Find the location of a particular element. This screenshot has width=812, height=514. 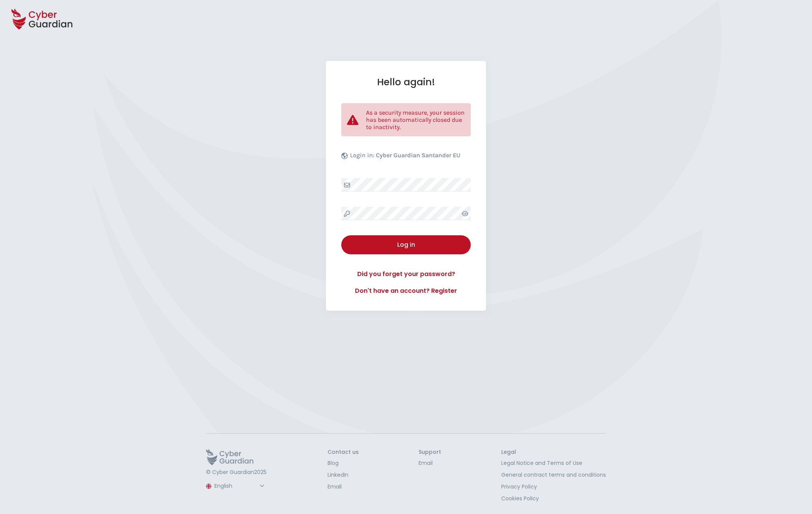

h1: Hello again! is located at coordinates (406, 82).